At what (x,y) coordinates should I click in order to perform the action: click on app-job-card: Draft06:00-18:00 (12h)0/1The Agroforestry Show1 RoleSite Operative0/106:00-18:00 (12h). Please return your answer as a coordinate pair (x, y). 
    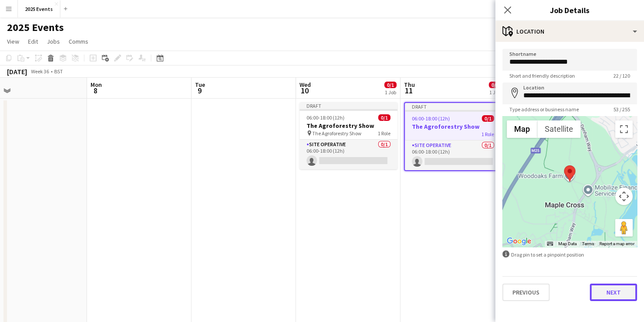
    Looking at the image, I should click on (453, 137).